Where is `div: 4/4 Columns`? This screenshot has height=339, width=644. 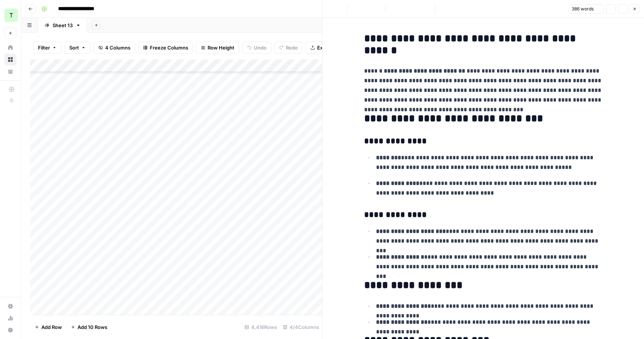
div: 4/4 Columns is located at coordinates (301, 327).